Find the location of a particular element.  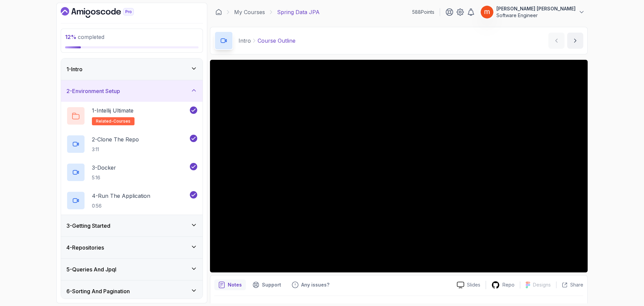

p: 4 - Run The Application is located at coordinates (121, 196).